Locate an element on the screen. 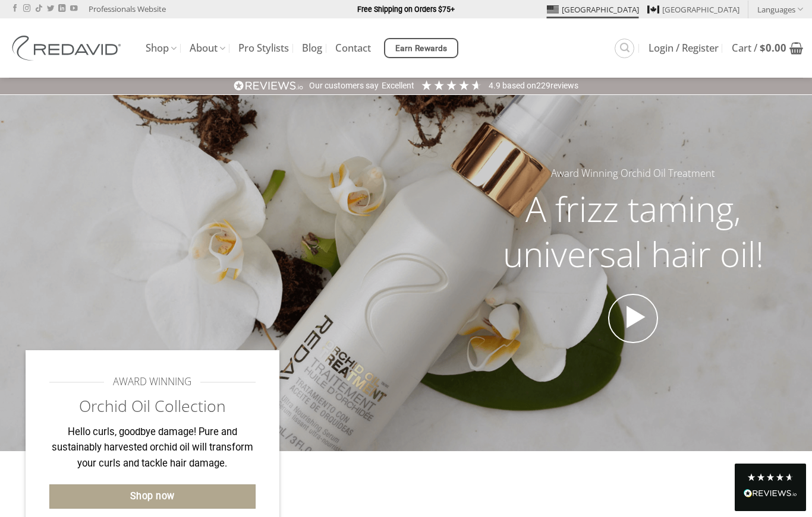 The image size is (812, 517). a: About is located at coordinates (207, 48).